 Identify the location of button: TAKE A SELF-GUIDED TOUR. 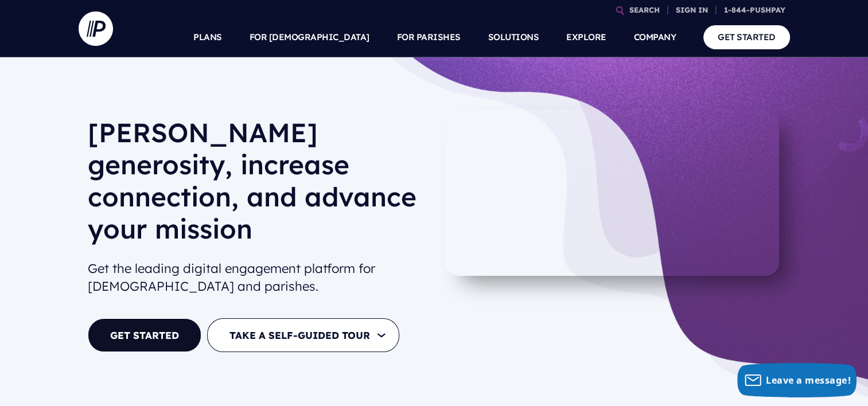
(303, 335).